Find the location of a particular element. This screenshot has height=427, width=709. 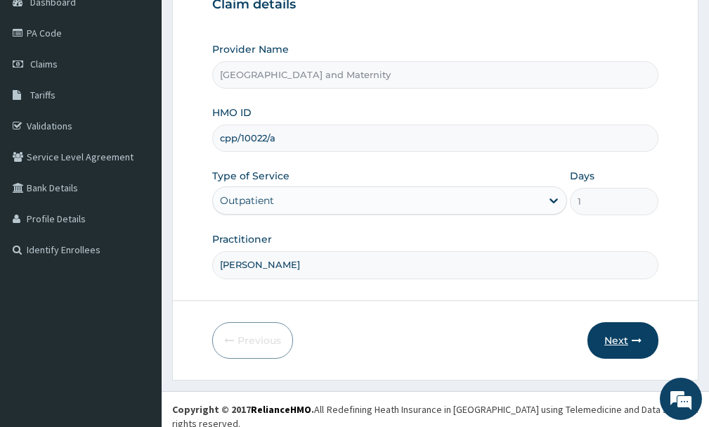

strong: Copyright © 2017 . is located at coordinates (243, 409).